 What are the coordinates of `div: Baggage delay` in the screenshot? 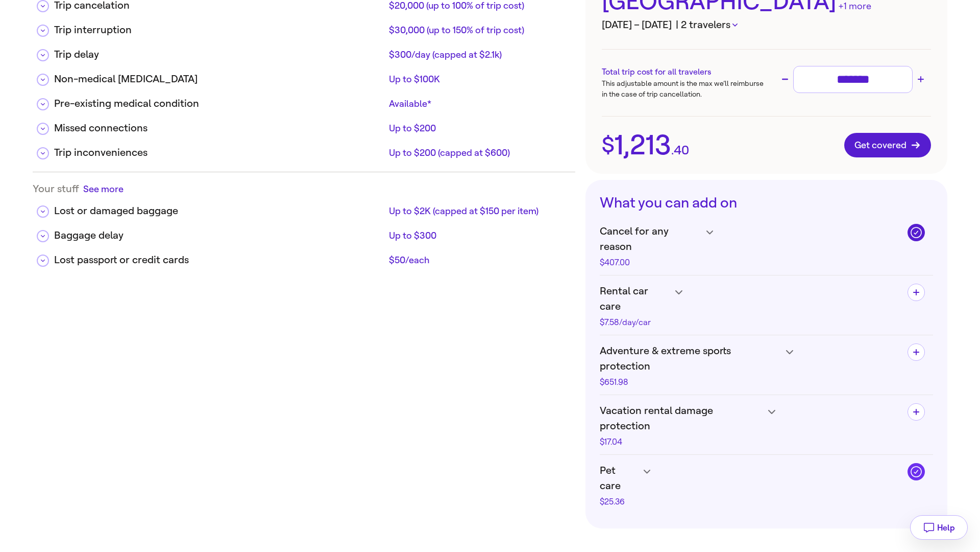 It's located at (220, 236).